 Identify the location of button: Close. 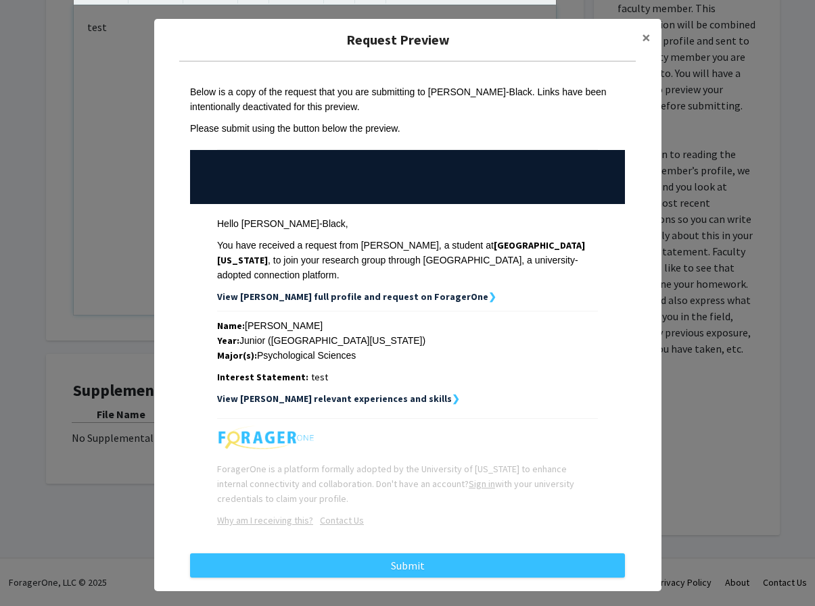
(646, 38).